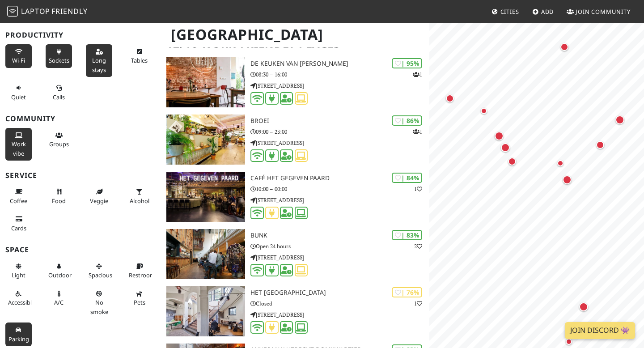  What do you see at coordinates (69, 11) in the screenshot?
I see `span: Friendly` at bounding box center [69, 11].